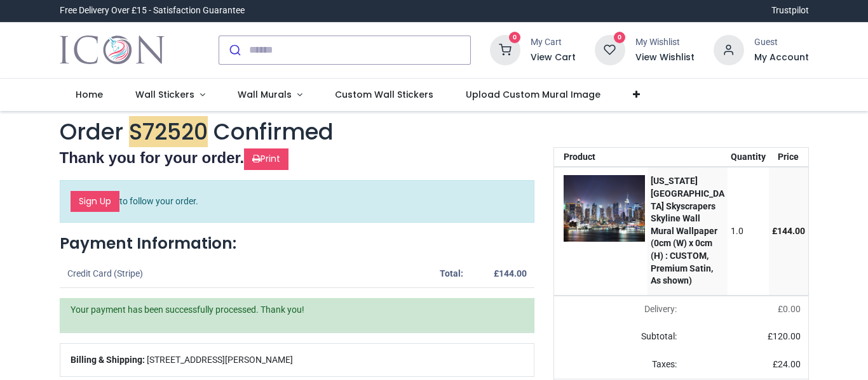 The width and height of the screenshot is (868, 380). I want to click on div: 1.0, so click(748, 232).